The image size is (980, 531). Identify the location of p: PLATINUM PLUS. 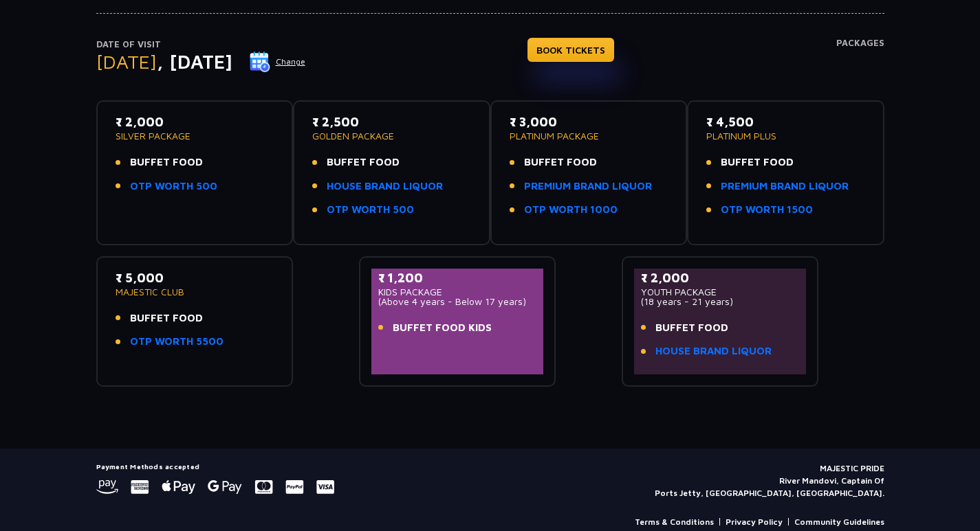
(786, 136).